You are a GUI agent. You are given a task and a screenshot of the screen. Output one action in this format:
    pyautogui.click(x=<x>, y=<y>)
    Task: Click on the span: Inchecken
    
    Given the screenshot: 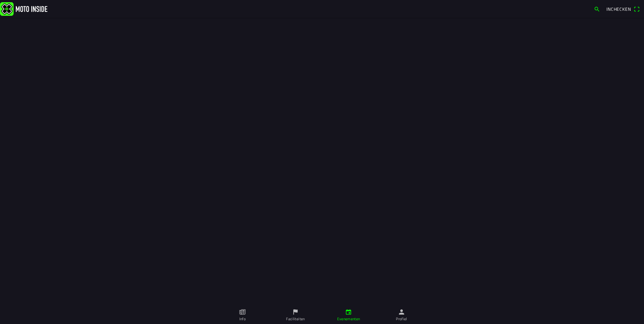 What is the action you would take?
    pyautogui.click(x=618, y=9)
    